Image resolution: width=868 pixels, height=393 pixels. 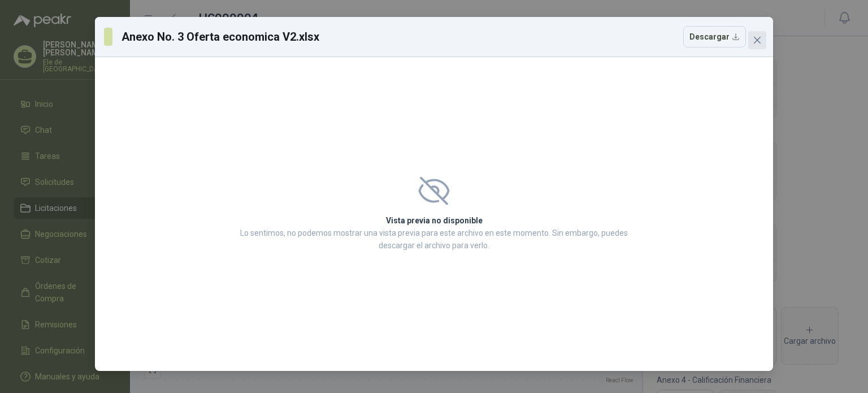 What do you see at coordinates (434, 239) in the screenshot?
I see `p: Lo sentimos, no podemos mostrar una vista previa para este archivo en este momento. Sin embargo, ...` at bounding box center [434, 239].